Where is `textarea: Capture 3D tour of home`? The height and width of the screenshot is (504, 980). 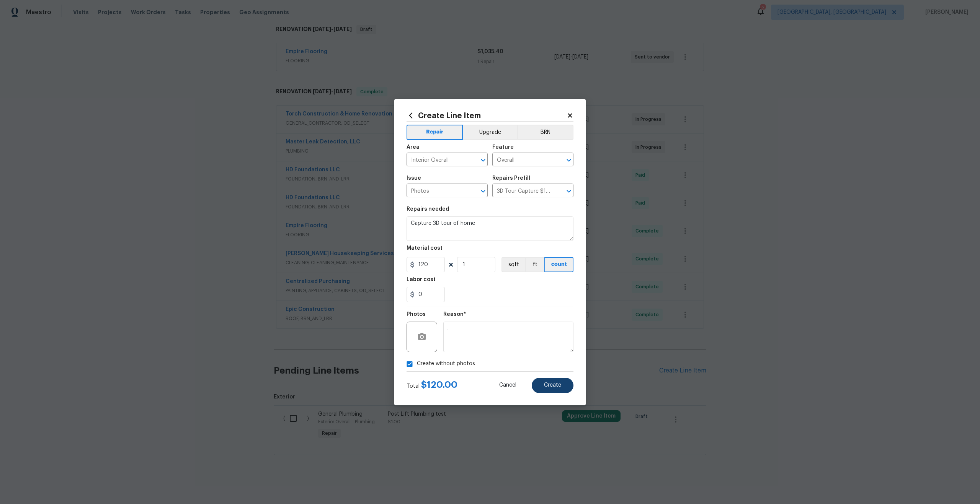
textarea: Capture 3D tour of home is located at coordinates (490, 228).